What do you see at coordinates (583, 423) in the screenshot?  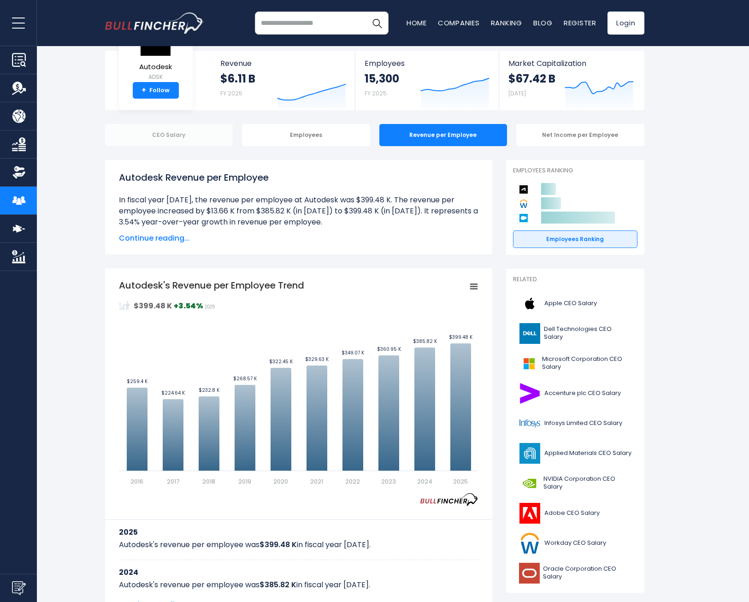 I see `span: Infosys Limited CEO Salary` at bounding box center [583, 423].